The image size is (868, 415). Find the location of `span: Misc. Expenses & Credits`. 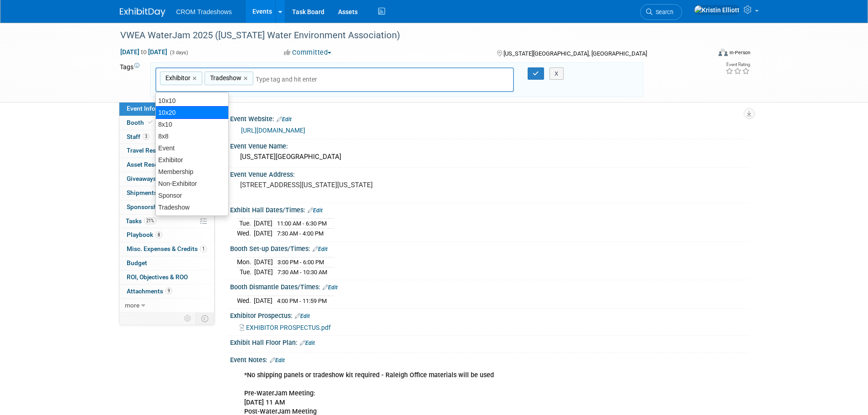

span: Misc. Expenses & Credits is located at coordinates (167, 249).